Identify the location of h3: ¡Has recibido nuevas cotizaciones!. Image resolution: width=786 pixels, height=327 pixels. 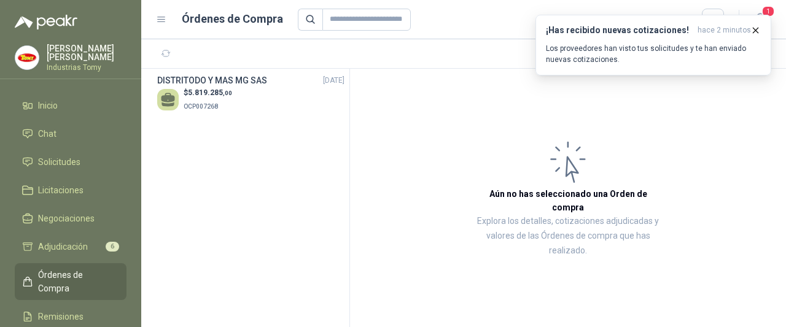
(619, 30).